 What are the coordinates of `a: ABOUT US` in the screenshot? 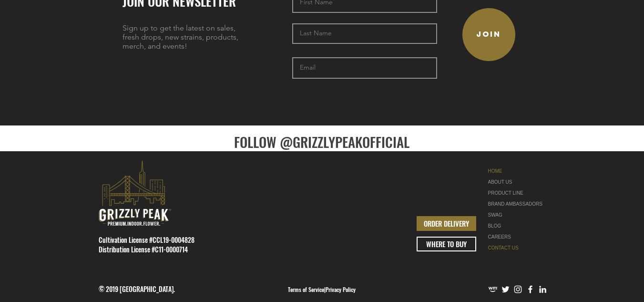 It's located at (518, 181).